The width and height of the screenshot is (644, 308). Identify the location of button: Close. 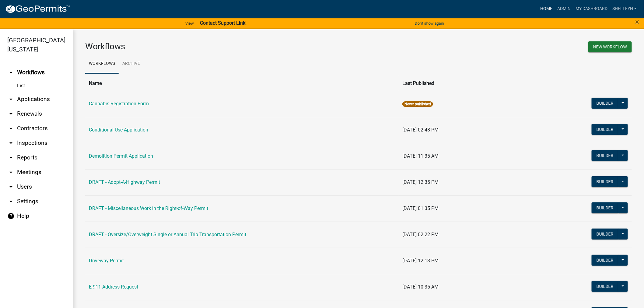
(638, 22).